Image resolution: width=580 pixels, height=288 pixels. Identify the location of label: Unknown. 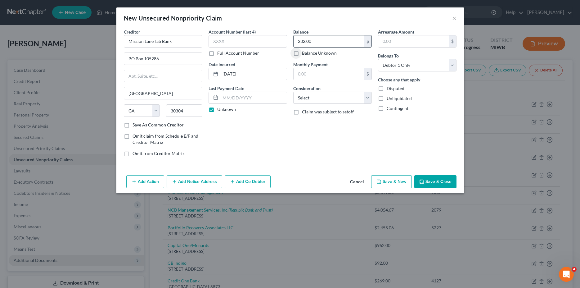
(227, 109).